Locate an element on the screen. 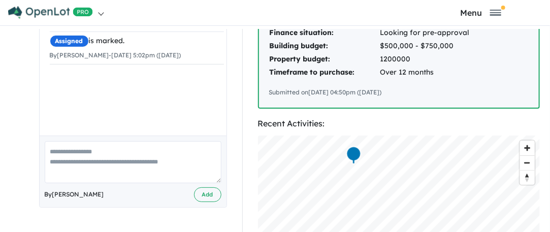 This screenshot has height=232, width=550. td: Building budget: is located at coordinates (324, 46).